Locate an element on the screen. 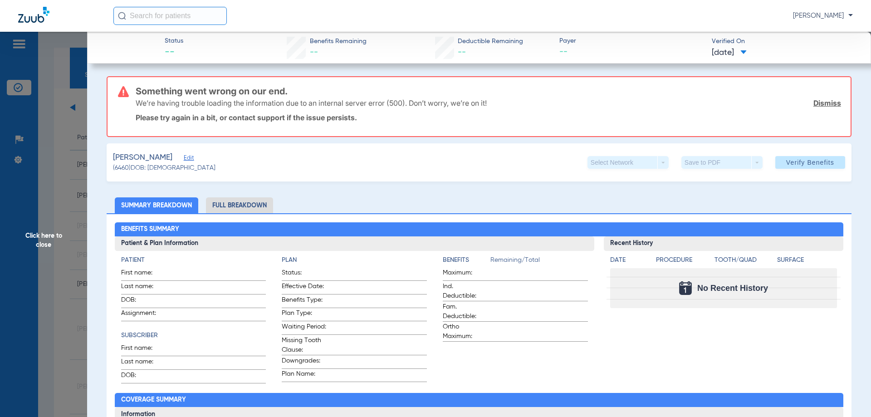  span: Ind. Deductible: is located at coordinates (465, 291).